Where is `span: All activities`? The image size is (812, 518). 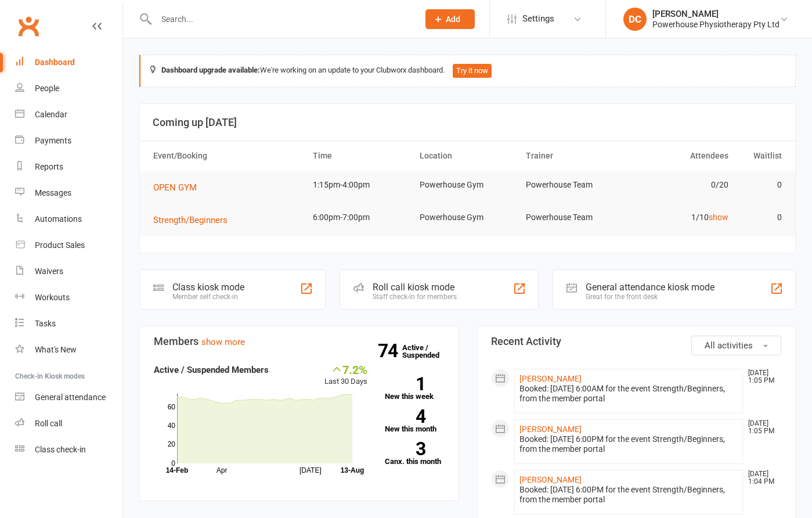 span: All activities is located at coordinates (729, 346).